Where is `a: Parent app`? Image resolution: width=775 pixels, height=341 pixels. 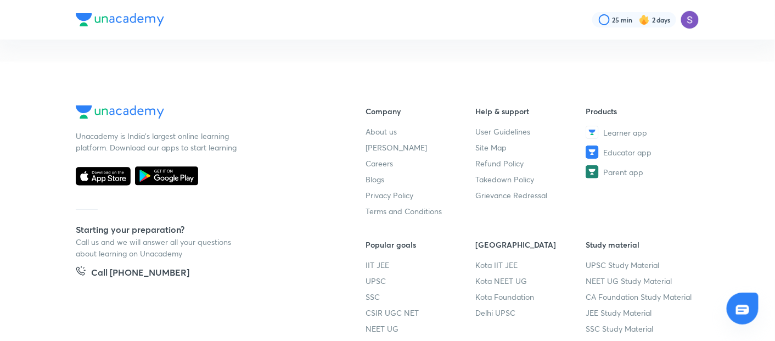
a: Parent app is located at coordinates (640, 172).